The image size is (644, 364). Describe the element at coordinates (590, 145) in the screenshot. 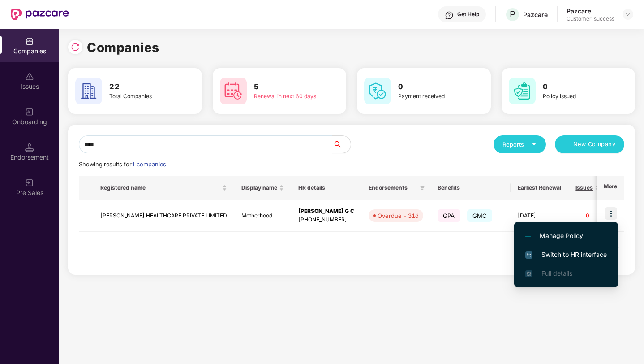

I see `button: plusNew Company` at that location.